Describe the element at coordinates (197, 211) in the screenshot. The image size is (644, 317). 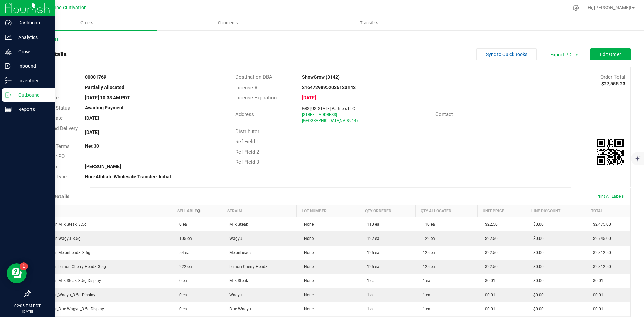
I see `th: Sellable` at that location.